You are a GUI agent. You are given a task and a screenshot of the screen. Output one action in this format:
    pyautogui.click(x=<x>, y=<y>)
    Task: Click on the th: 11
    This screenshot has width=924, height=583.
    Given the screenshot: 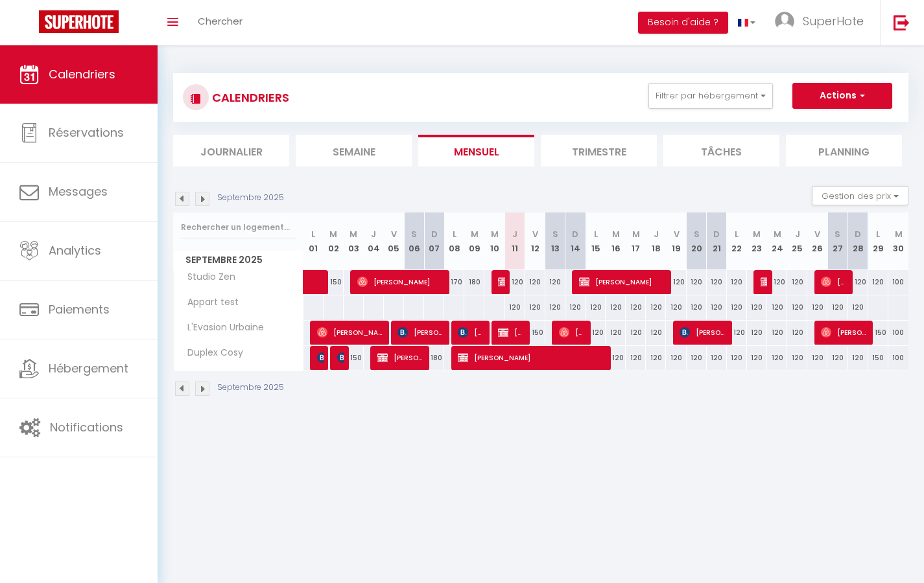 What is the action you would take?
    pyautogui.click(x=514, y=241)
    